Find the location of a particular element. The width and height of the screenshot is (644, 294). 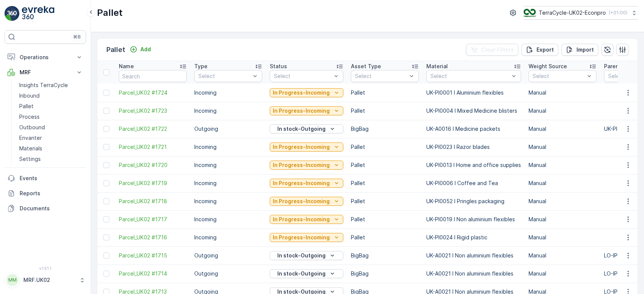

a: Parcel_UK02 #1719 is located at coordinates (153, 183).